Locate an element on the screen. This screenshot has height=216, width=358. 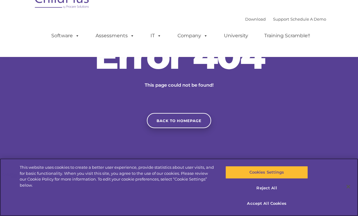
p: This page could not be found! is located at coordinates (179, 85).